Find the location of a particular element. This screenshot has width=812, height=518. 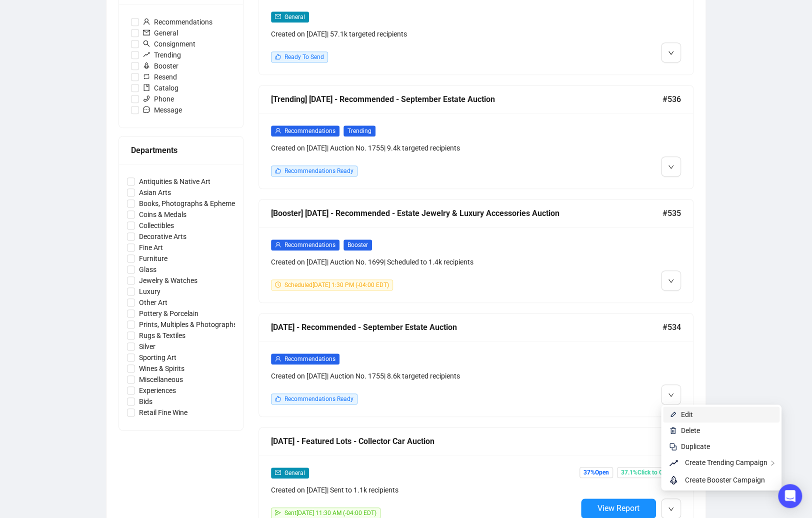

span: Silver is located at coordinates (147, 346).